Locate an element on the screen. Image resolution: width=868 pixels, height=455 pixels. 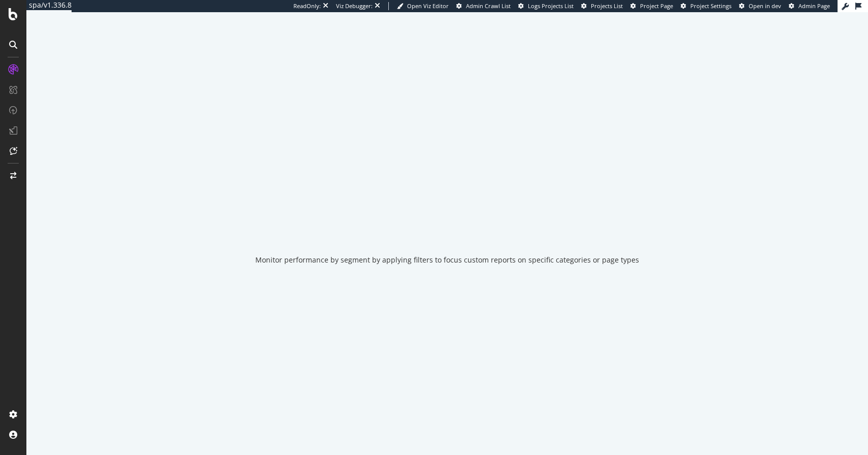
div: animation is located at coordinates (448, 220).